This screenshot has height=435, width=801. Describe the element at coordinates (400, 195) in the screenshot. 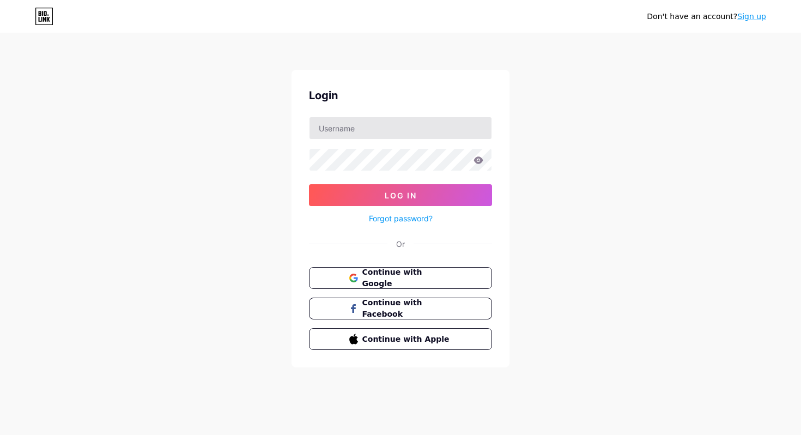

I see `button: Log In` at that location.